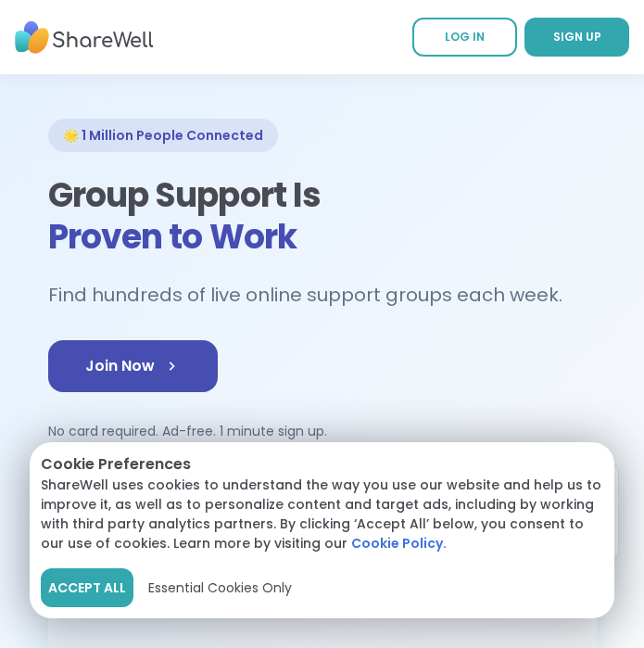 The width and height of the screenshot is (644, 648). I want to click on span: SIGN UP, so click(577, 36).